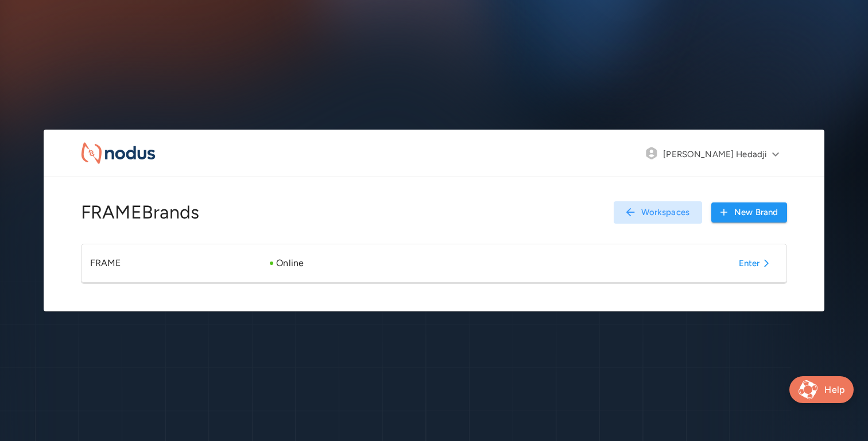 Image resolution: width=868 pixels, height=441 pixels. I want to click on img: nodus-logo-blue.780ba756324a2665435711d6edc69f70.svg, so click(118, 153).